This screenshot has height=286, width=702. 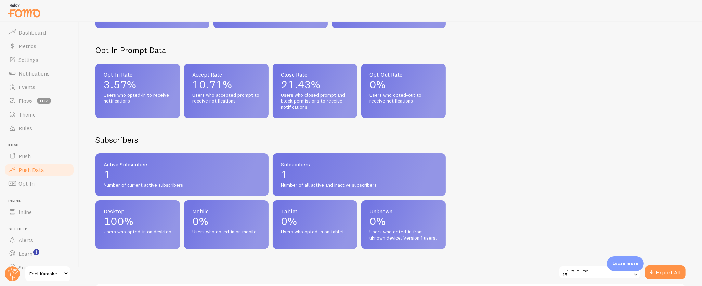 I want to click on span: Users who accepted prompt to receive notifications, so click(x=226, y=98).